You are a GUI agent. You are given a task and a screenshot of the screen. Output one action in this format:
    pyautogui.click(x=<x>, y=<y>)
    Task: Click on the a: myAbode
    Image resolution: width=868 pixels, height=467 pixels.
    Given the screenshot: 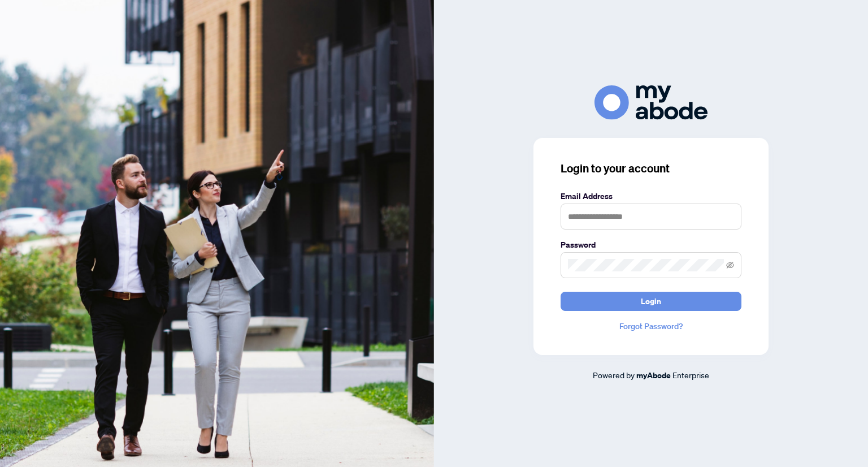 What is the action you would take?
    pyautogui.click(x=653, y=375)
    